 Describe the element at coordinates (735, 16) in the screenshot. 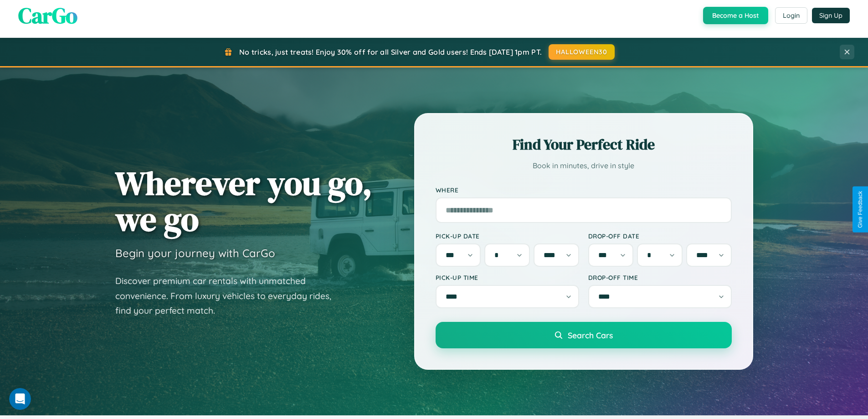

I see `button: Become a Host` at that location.